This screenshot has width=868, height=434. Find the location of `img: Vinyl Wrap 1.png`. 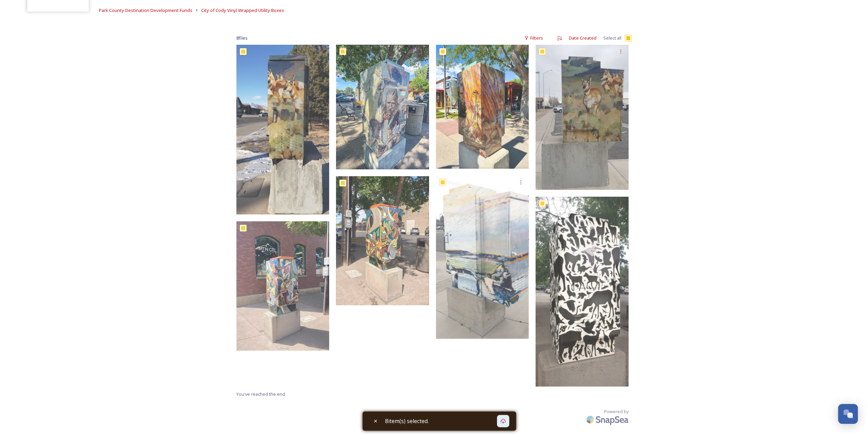

img: Vinyl Wrap 1.png is located at coordinates (582, 291).